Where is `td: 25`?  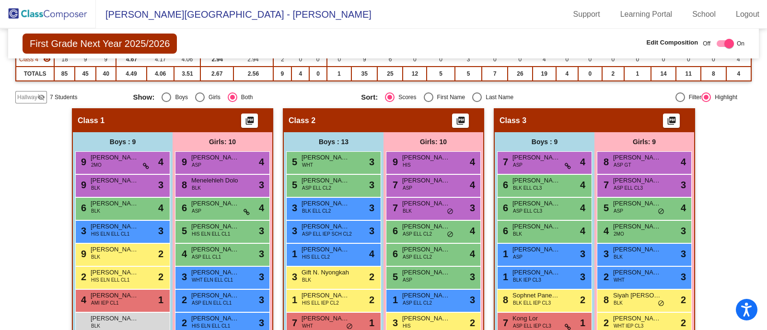
td: 25 is located at coordinates (390, 74).